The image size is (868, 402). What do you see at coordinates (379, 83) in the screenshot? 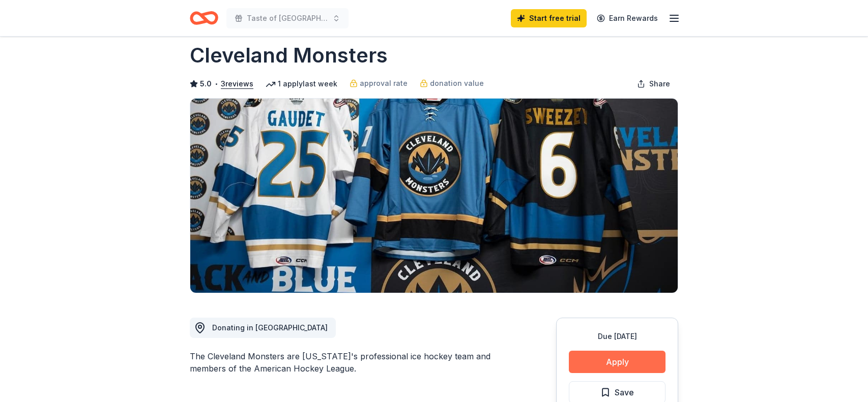
I see `a: approval rate` at bounding box center [379, 83].